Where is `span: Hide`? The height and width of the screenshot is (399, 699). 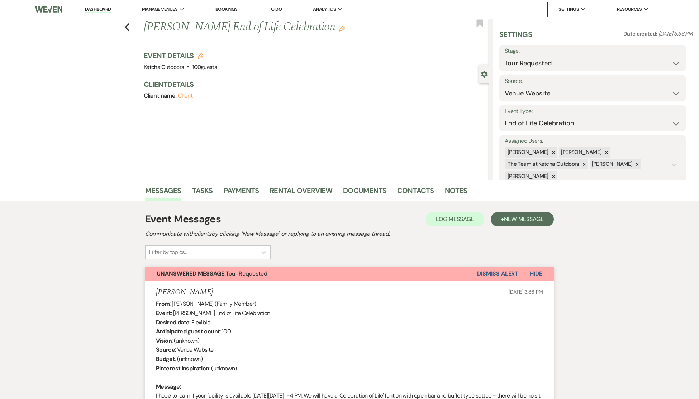 span: Hide is located at coordinates (536, 273).